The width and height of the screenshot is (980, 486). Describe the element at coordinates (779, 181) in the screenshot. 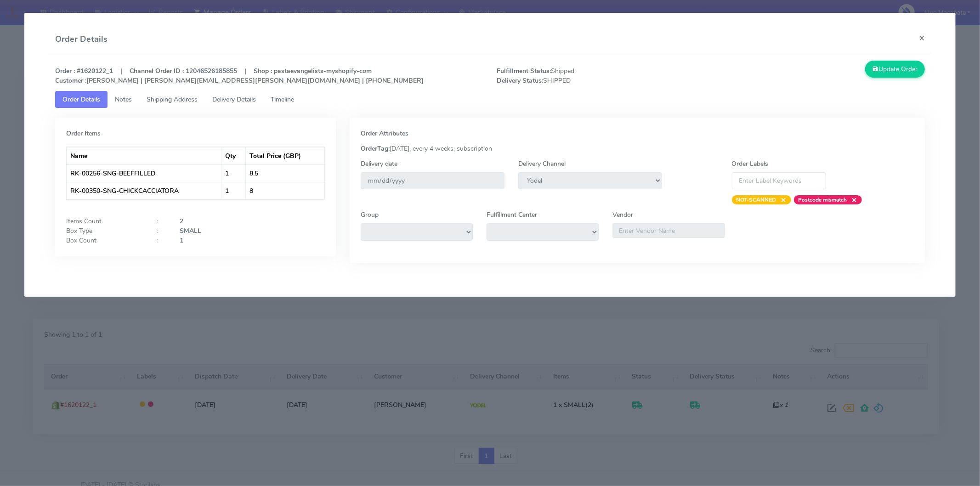

I see `input: Enter Label Keywords` at that location.